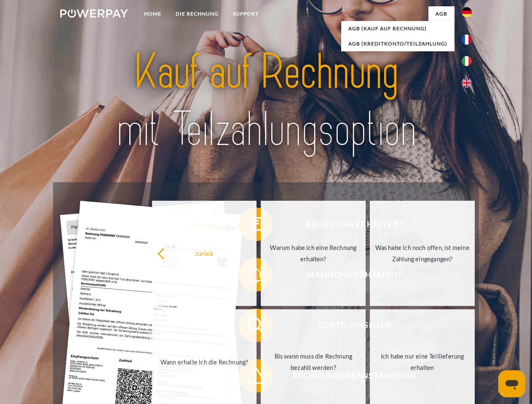  Describe the element at coordinates (397, 28) in the screenshot. I see `a: AGB (Kauf auf Rechnung)` at that location.